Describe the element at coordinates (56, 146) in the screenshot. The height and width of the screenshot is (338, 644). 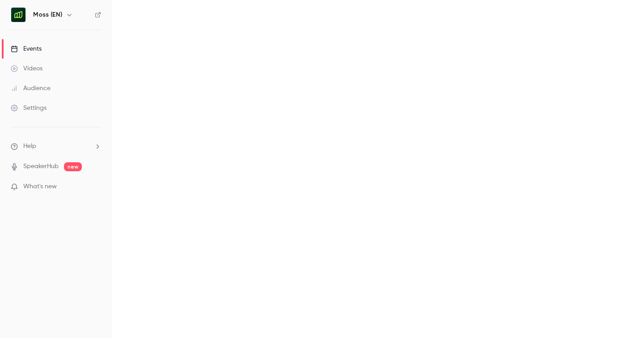
I see `li: help-dropdown-opener` at that location.